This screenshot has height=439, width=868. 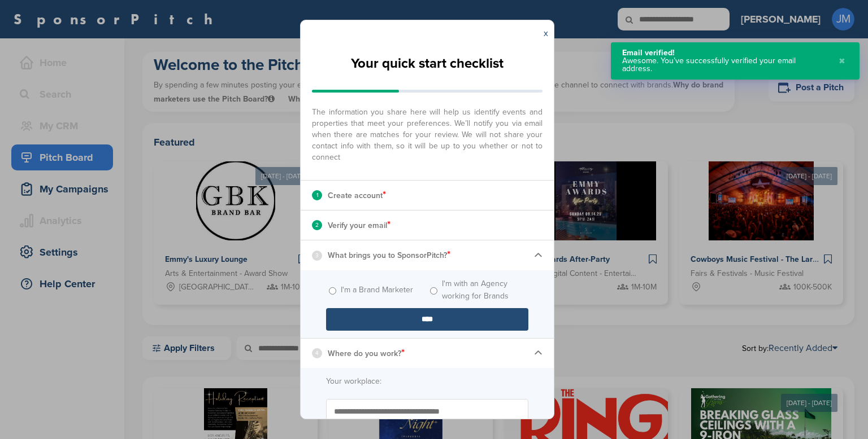 I want to click on div: Awesome. You’ve successfully verified your email address., so click(x=725, y=65).